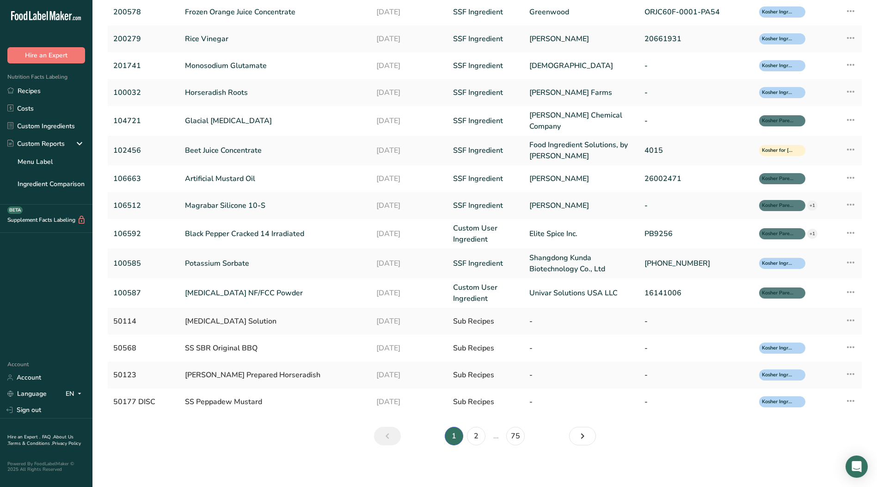 Image resolution: width=877 pixels, height=487 pixels. I want to click on a: Black Pepper Cracked 14 Irradiated, so click(275, 234).